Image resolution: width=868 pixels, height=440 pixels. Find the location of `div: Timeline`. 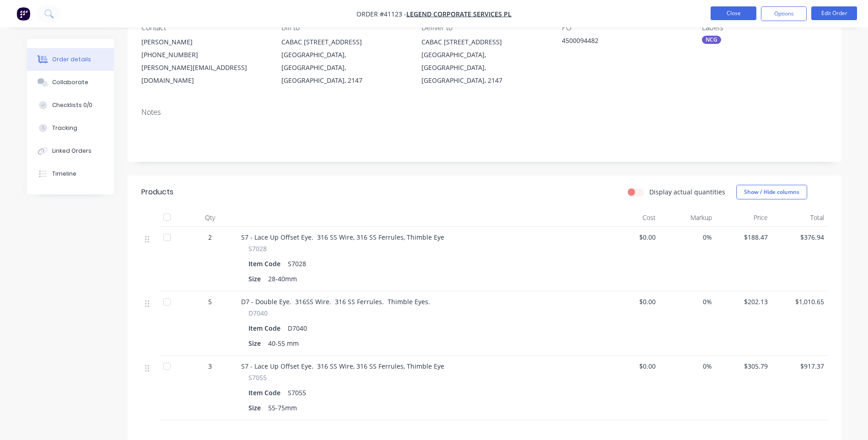

div: Timeline is located at coordinates (64, 174).